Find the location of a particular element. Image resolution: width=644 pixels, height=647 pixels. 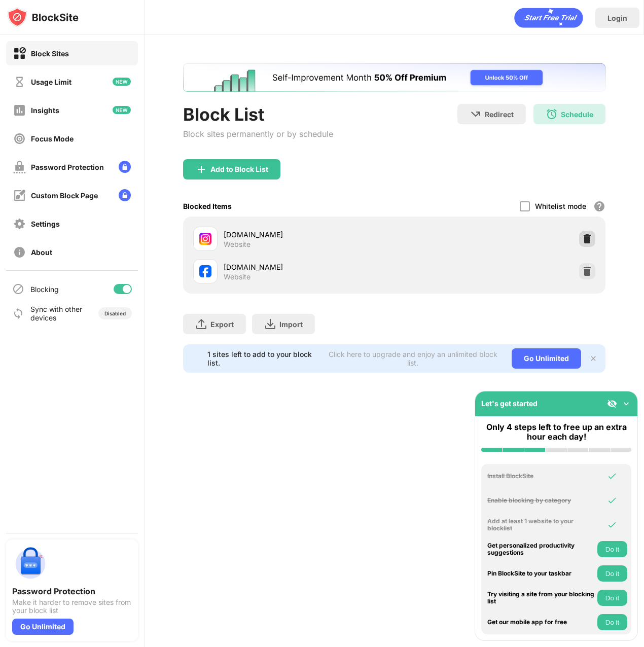

div: Block Sites is located at coordinates (50, 53).